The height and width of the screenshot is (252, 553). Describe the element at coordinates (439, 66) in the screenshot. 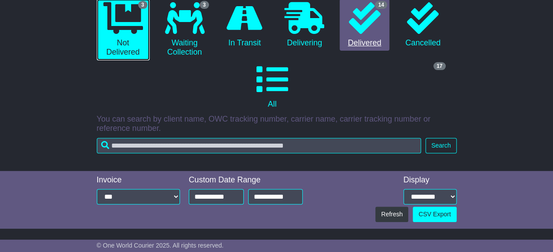

I see `span: 17` at that location.